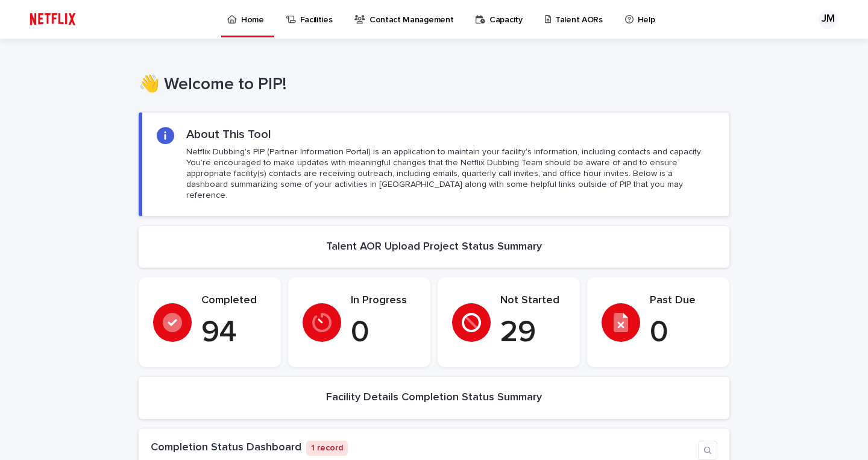 The image size is (868, 460). I want to click on p: In Progress, so click(383, 300).